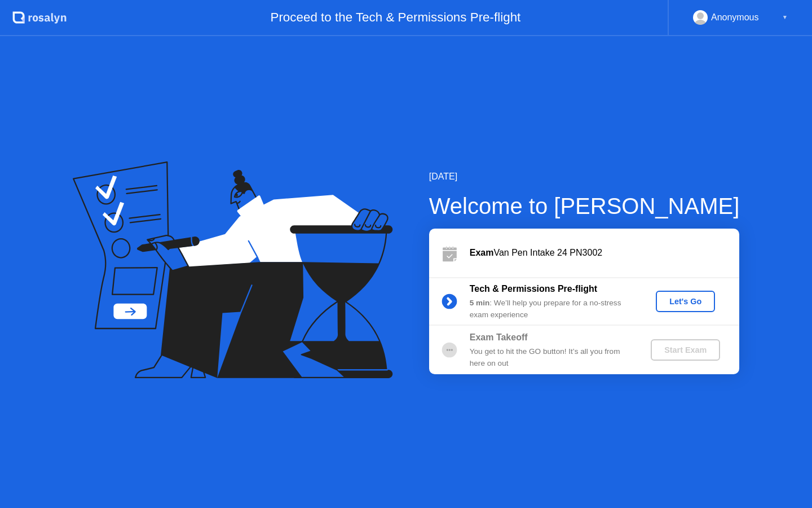  Describe the element at coordinates (534, 288) in the screenshot. I see `b: Tech & Permissions Pre-flight` at that location.